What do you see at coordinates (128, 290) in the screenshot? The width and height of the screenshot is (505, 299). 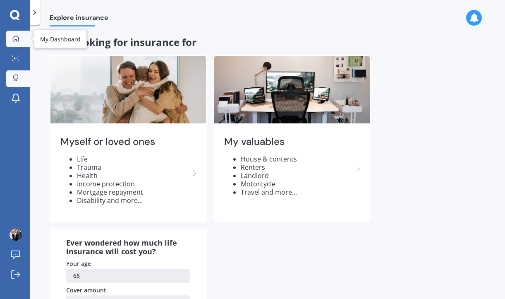 I see `div: Cover amount` at bounding box center [128, 290].